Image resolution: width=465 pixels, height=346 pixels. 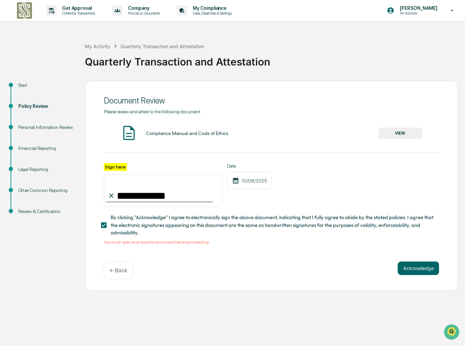 What do you see at coordinates (97, 46) in the screenshot?
I see `div: My Activity` at bounding box center [97, 46].